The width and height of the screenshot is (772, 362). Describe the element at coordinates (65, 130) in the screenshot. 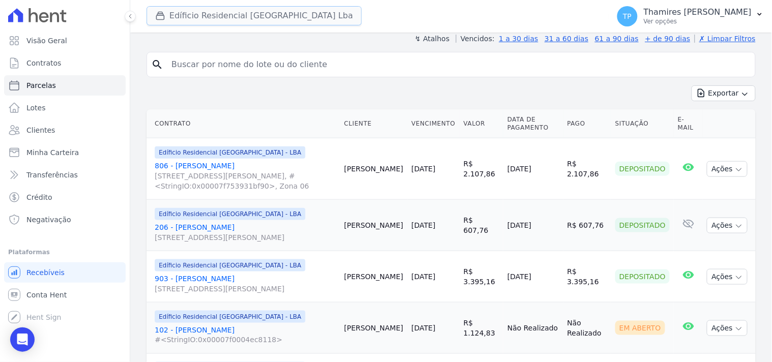

I see `a: Clientes` at that location.